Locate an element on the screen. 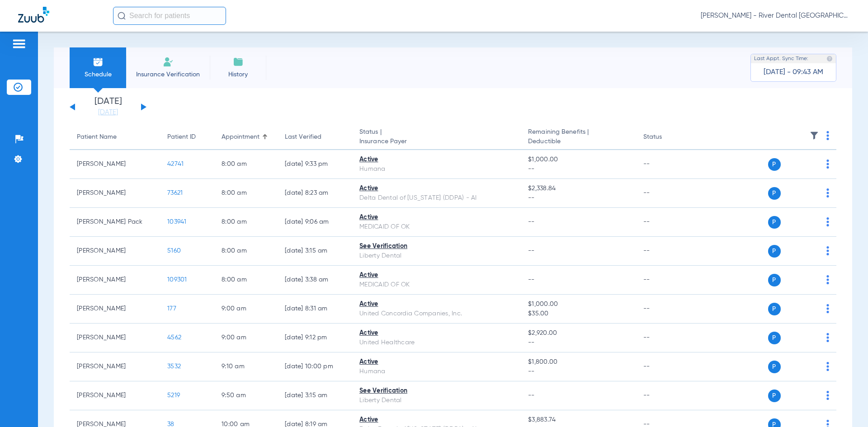  span: 42741 is located at coordinates (176, 164).